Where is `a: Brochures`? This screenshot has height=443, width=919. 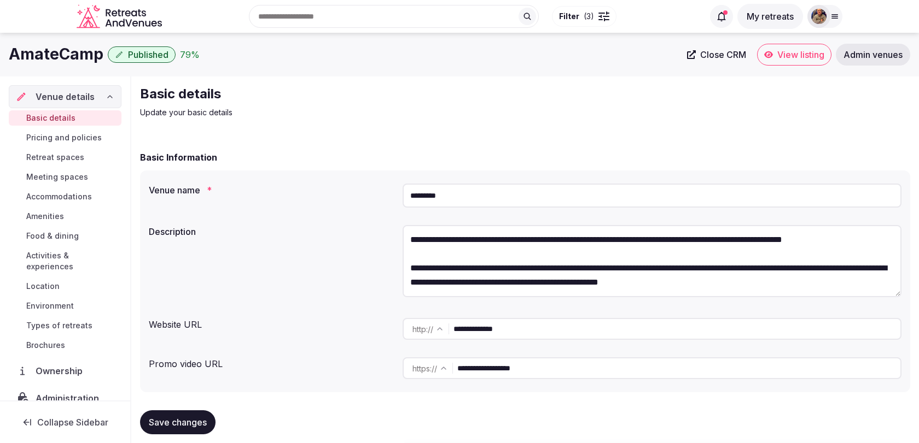
a: Brochures is located at coordinates (65, 346).